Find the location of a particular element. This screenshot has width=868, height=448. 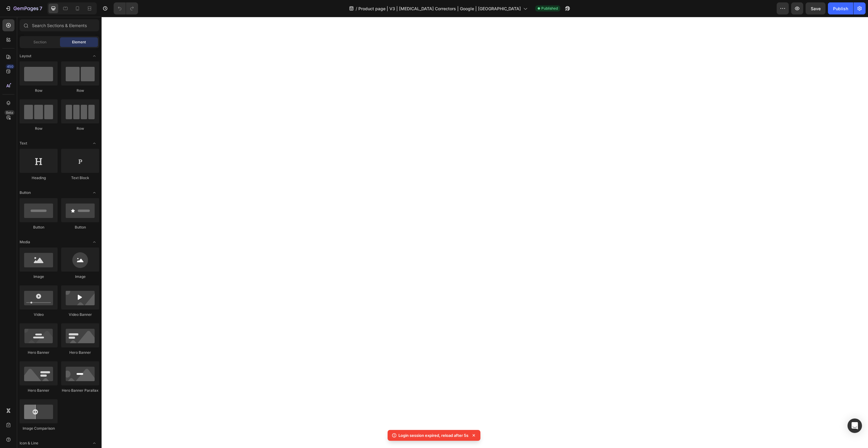

div: Open Intercom Messenger is located at coordinates (855, 426).